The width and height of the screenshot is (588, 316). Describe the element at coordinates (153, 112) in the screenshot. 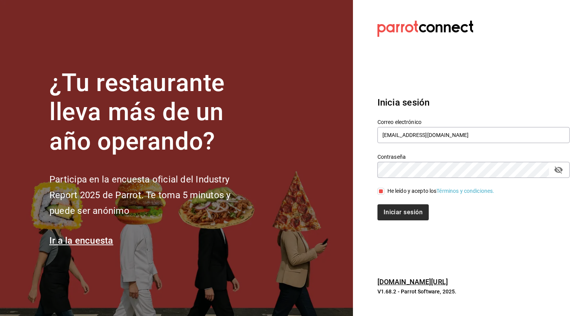

I see `h1: ¿Tu restaurante lleva más de un año operando?` at that location.